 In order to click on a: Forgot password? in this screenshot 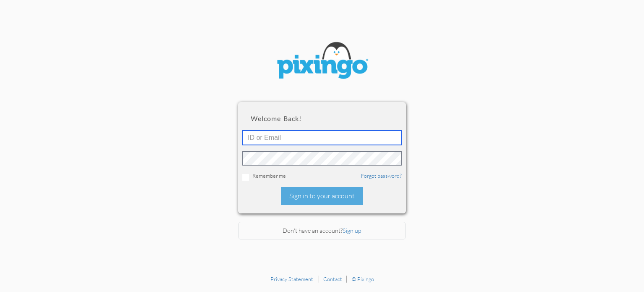, I will do `click(381, 175)`.